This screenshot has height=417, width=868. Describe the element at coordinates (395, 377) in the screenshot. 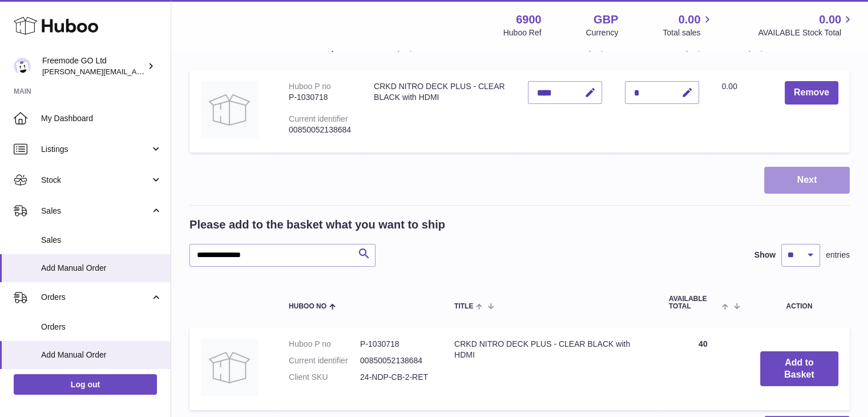

I see `dd: 24-NDP-CB-2-RET` at that location.